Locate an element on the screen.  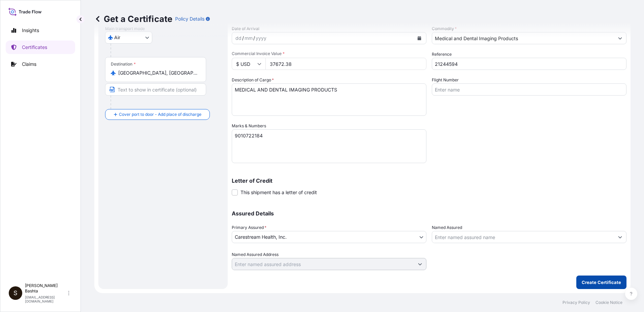
a: Cookie Notice is located at coordinates (610, 303).